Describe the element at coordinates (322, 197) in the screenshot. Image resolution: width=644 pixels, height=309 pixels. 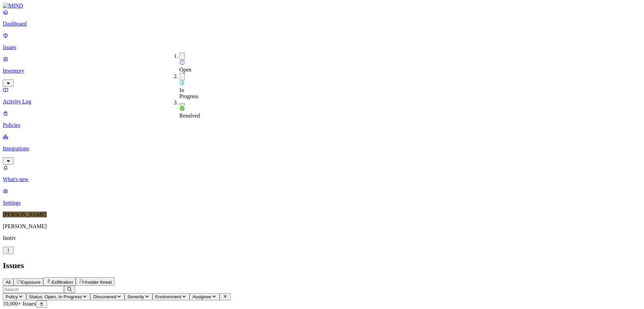
I see `a: Settings` at that location.